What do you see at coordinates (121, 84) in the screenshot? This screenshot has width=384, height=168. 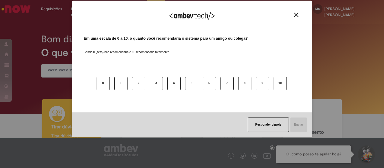 I see `button: 1` at bounding box center [121, 84].